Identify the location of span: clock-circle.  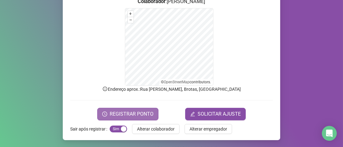
(105, 114).